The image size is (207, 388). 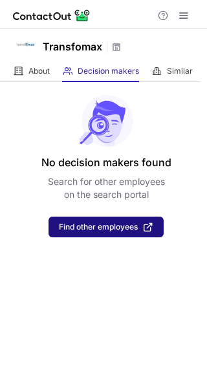 What do you see at coordinates (106, 188) in the screenshot?
I see `p: Search for other employees on the search portal` at bounding box center [106, 188].